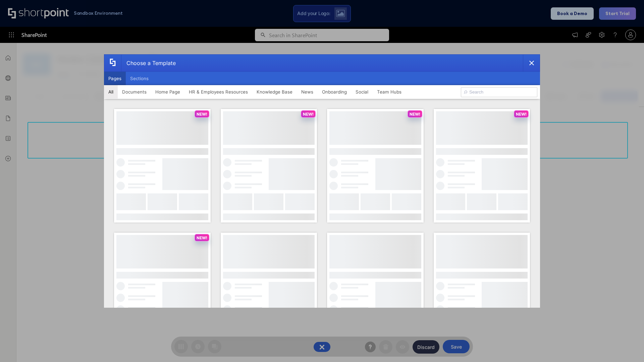  Describe the element at coordinates (361, 92) in the screenshot. I see `button: Social` at that location.